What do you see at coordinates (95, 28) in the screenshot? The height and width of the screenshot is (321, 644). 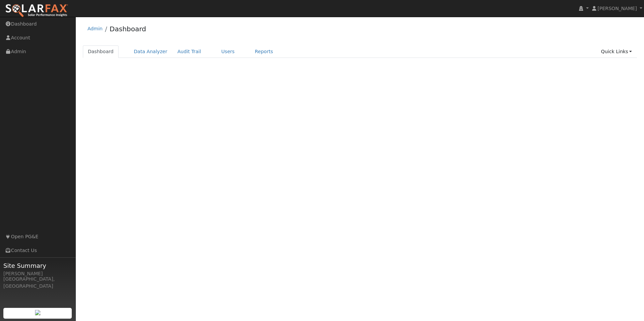 I see `a: Admin` at bounding box center [95, 28].